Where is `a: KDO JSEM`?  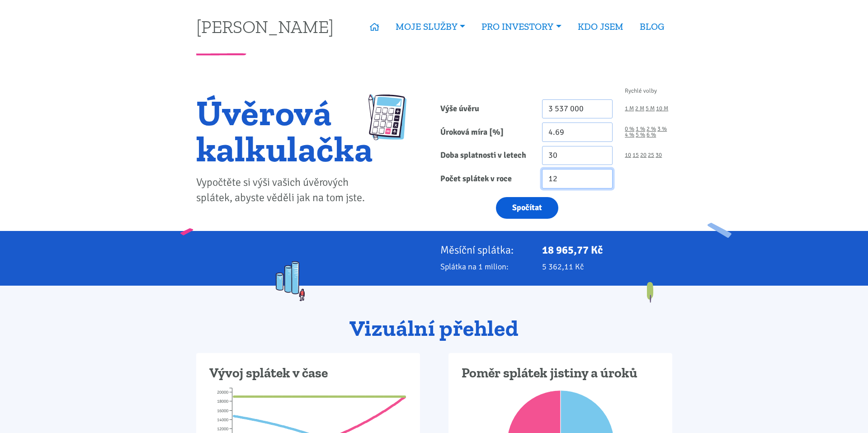 a: KDO JSEM is located at coordinates (600, 27).